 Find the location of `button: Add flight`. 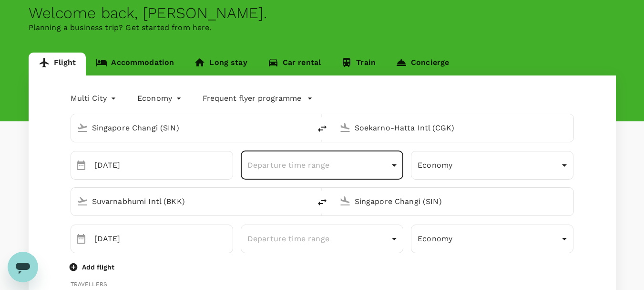

button: Add flight is located at coordinates (92, 266).